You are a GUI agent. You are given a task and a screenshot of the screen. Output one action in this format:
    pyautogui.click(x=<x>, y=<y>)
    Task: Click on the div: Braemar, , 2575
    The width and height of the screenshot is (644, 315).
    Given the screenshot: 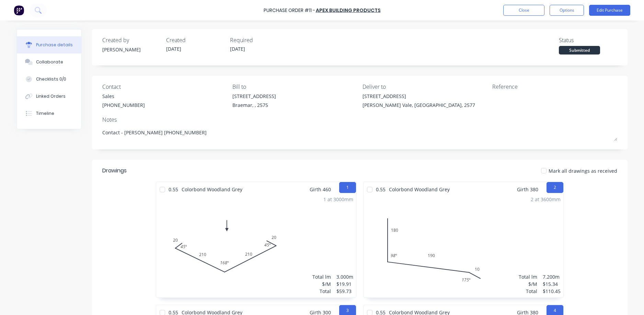 What is the action you would take?
    pyautogui.click(x=254, y=105)
    